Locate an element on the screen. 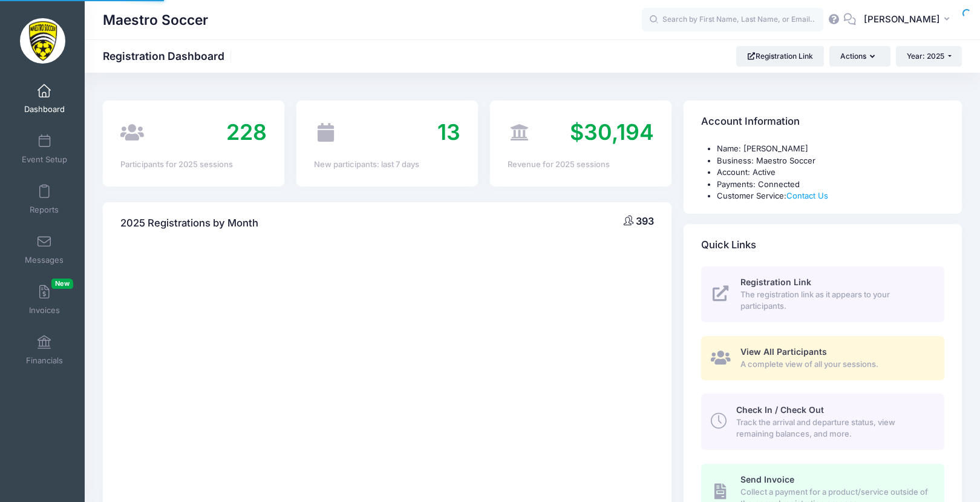 The height and width of the screenshot is (502, 980). input: Search by First Name, Last Name, or Email... is located at coordinates (733, 20).